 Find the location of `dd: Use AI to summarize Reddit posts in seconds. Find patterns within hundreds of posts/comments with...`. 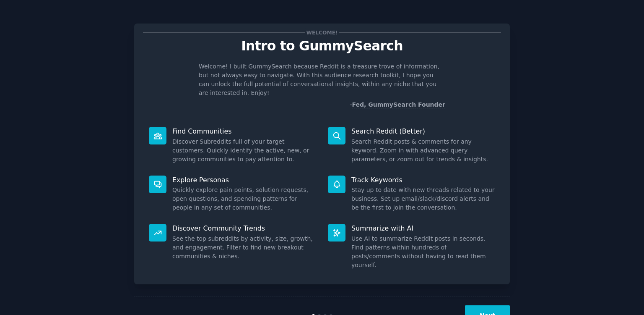

dd: Use AI to summarize Reddit posts in seconds. Find patterns within hundreds of posts/comments with... is located at coordinates (423, 252).